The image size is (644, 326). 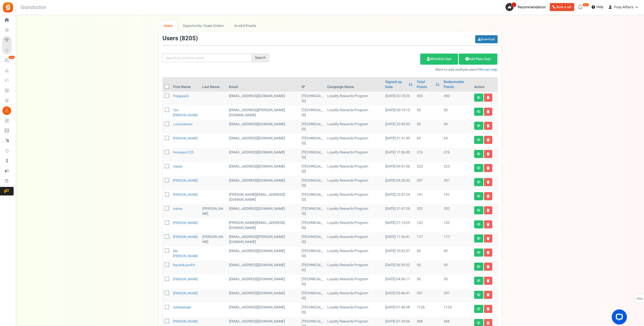 What do you see at coordinates (586, 5) in the screenshot?
I see `em: New` at bounding box center [586, 5].